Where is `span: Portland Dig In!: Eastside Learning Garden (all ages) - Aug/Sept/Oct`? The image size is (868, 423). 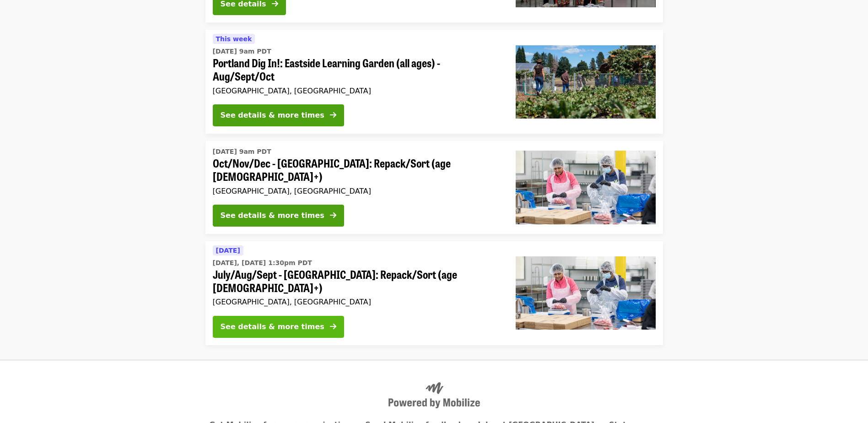
span: Portland Dig In!: Eastside Learning Garden (all ages) - Aug/Sept/Oct is located at coordinates (357, 69).